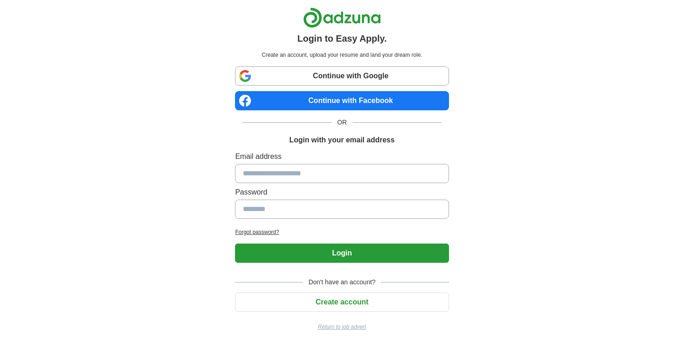  What do you see at coordinates (342, 302) in the screenshot?
I see `button: Create account` at bounding box center [342, 302].